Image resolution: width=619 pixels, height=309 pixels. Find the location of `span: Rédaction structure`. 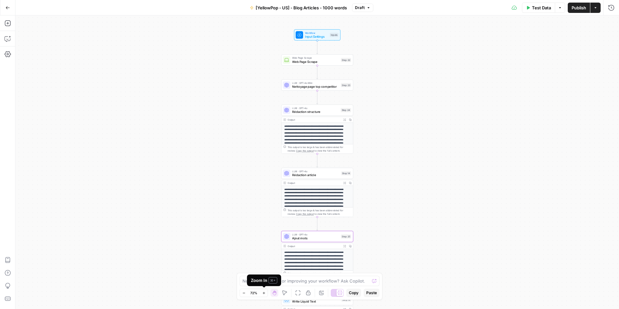

span: Rédaction structure is located at coordinates (315, 112).